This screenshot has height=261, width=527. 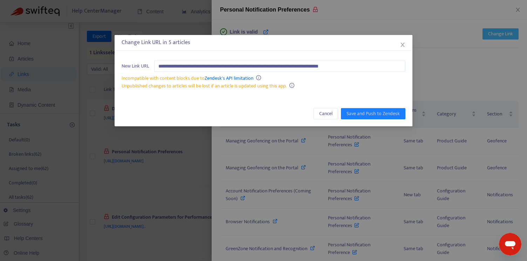 What do you see at coordinates (403, 45) in the screenshot?
I see `span: close` at bounding box center [403, 45].